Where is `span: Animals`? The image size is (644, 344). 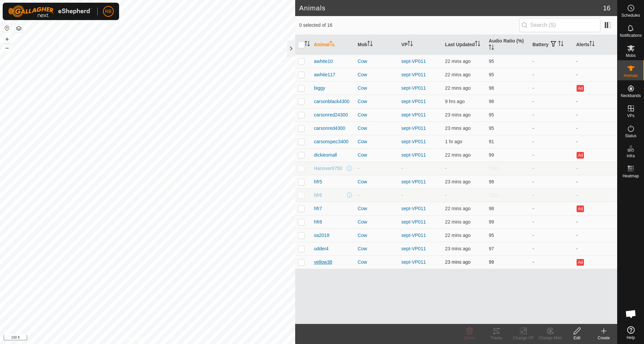 span: Animals is located at coordinates (630, 76).